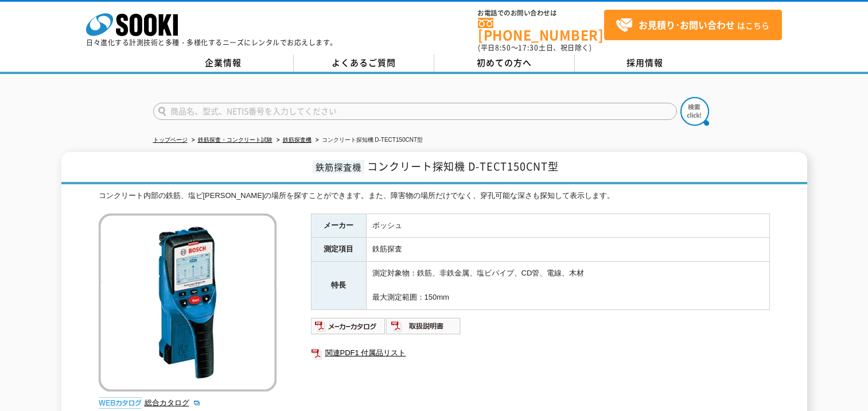  What do you see at coordinates (297, 139) in the screenshot?
I see `a: 鉄筋探査機` at bounding box center [297, 139].